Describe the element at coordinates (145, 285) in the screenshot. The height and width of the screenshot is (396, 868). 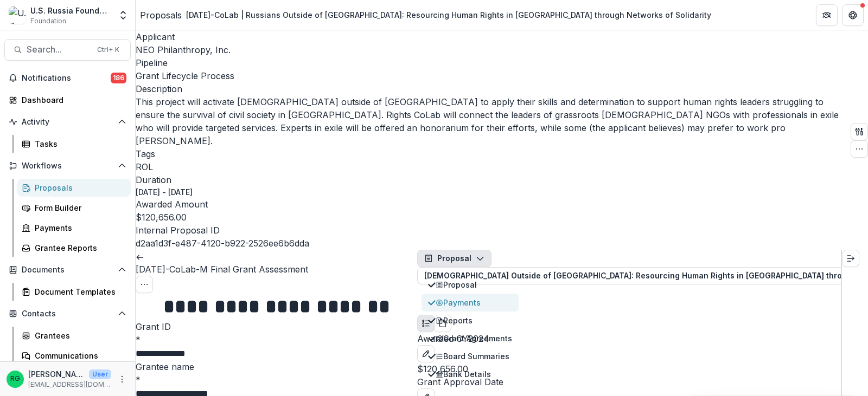
I see `button: Options` at that location.